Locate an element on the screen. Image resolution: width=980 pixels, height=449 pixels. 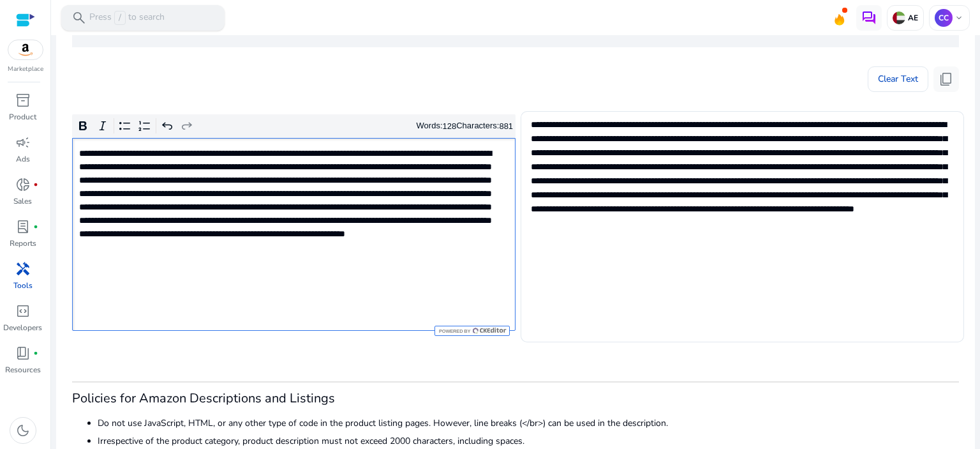
h3: Policies for Amazon Descriptions and Listings is located at coordinates (515, 398).